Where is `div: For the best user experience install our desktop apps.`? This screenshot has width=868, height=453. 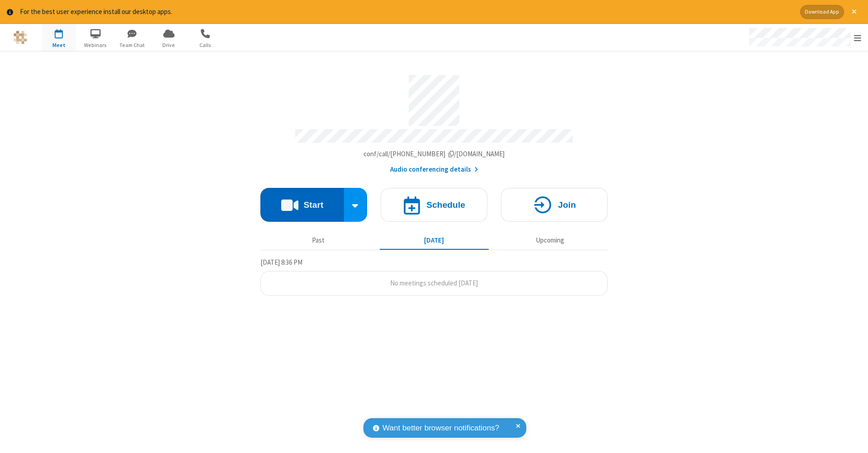 div: For the best user experience install our desktop apps. is located at coordinates (406, 12).